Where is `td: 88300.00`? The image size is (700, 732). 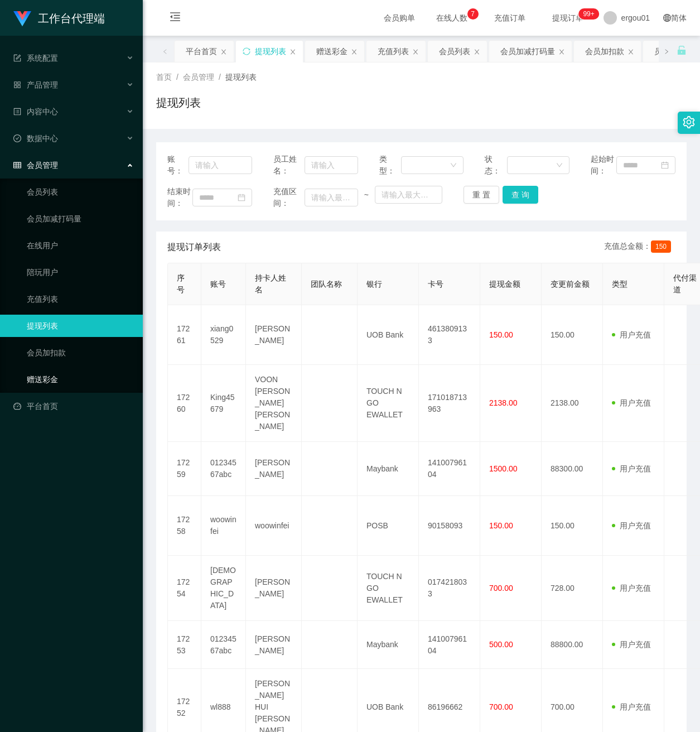
td: 88300.00 is located at coordinates (572, 469).